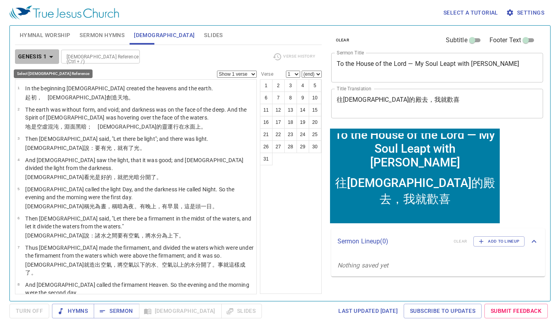 This screenshot has width=560, height=329. I want to click on wh430: 的靈, so click(181, 126).